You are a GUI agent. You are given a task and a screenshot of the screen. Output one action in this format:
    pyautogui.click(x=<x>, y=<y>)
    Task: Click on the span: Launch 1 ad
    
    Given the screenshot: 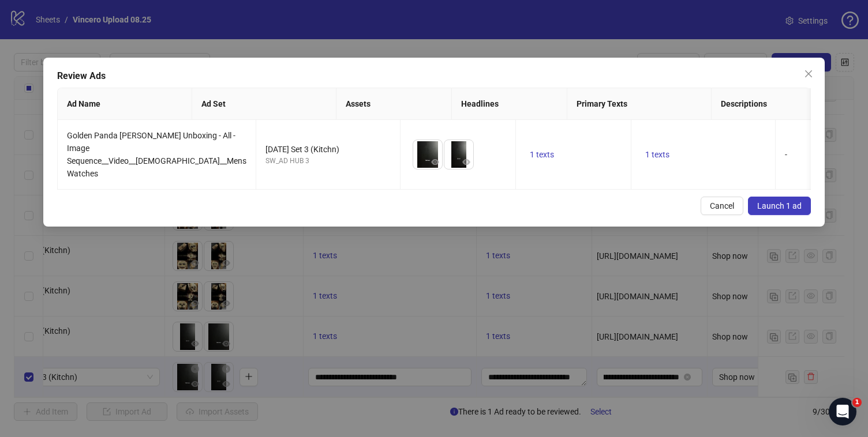 What is the action you would take?
    pyautogui.click(x=779, y=206)
    